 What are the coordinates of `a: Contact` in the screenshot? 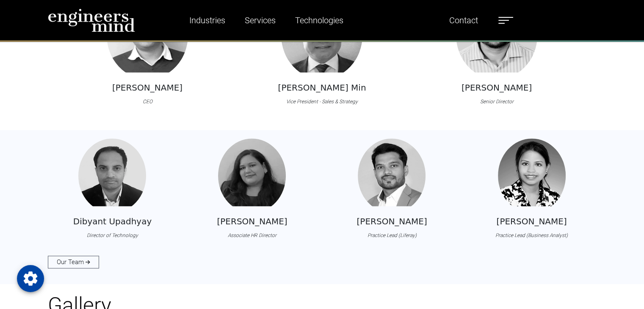 It's located at (463, 20).